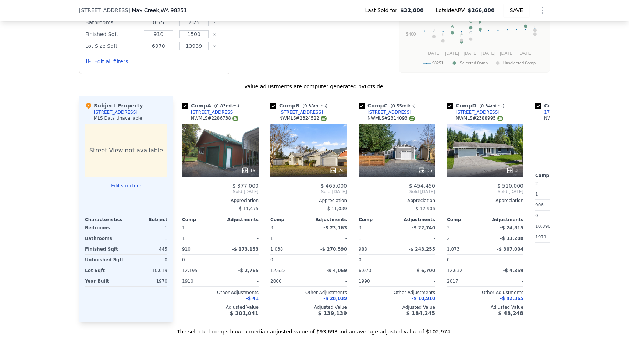  I want to click on span: $32,000, so click(412, 10).